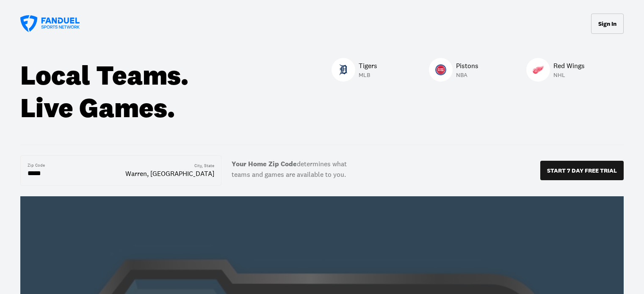 This screenshot has width=644, height=294. I want to click on b: Your Home Zip Code, so click(264, 164).